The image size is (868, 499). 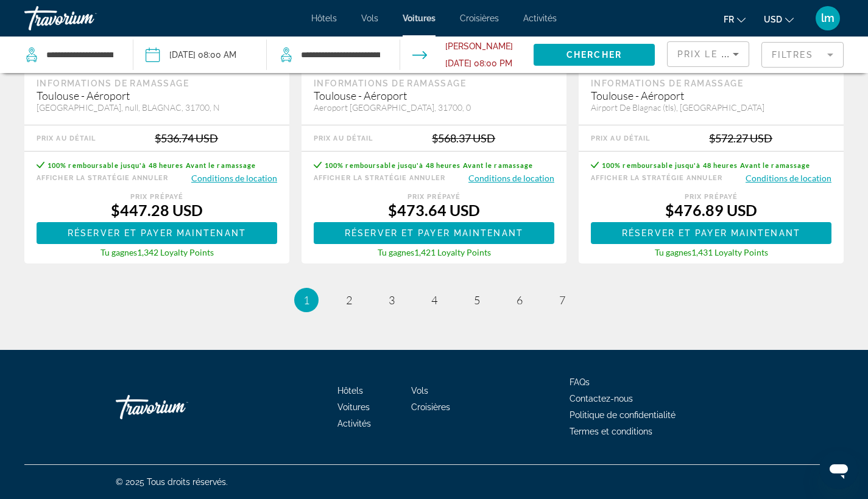 What do you see at coordinates (623, 415) in the screenshot?
I see `a: Politique de confidentialité` at bounding box center [623, 415].